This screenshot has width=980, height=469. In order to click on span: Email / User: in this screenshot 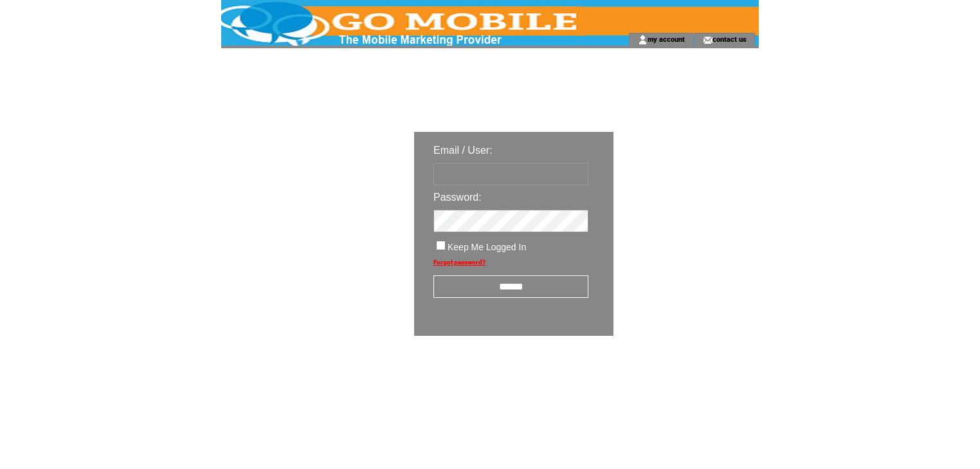, I will do `click(463, 150)`.